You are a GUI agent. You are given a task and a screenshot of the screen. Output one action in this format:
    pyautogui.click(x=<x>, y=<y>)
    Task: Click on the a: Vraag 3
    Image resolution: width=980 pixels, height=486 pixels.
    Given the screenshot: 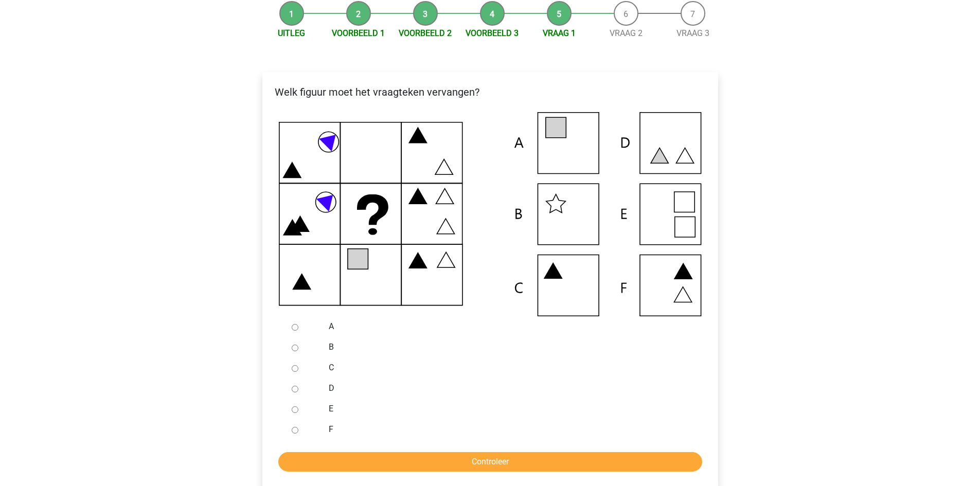 What is the action you would take?
    pyautogui.click(x=693, y=33)
    